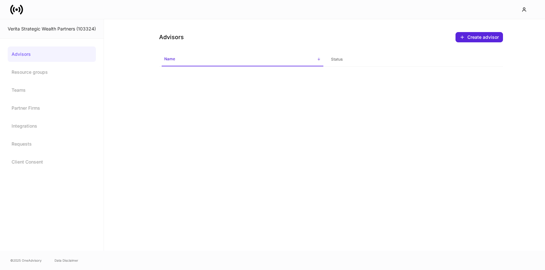 The image size is (545, 270). What do you see at coordinates (337, 59) in the screenshot?
I see `h6: Status` at bounding box center [337, 59].